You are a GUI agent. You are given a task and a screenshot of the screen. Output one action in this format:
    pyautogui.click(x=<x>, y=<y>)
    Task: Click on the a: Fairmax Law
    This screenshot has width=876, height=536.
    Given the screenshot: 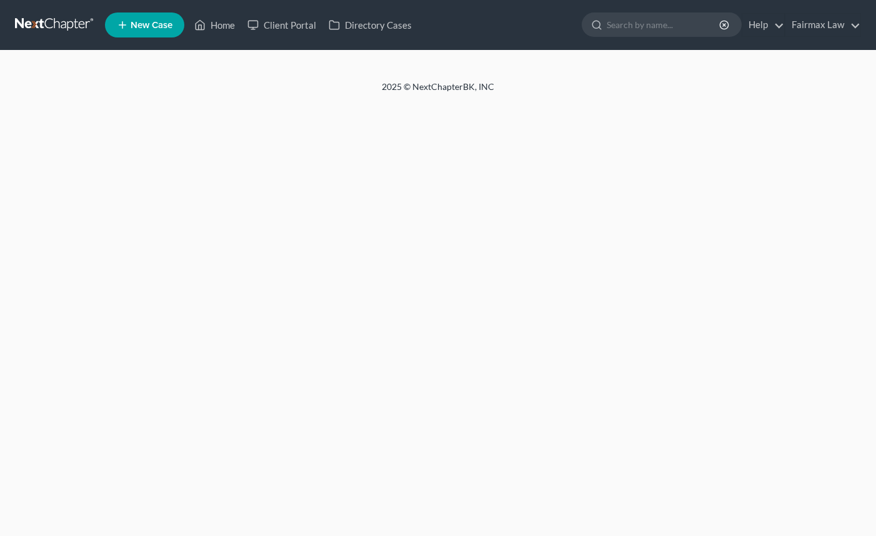 What is the action you would take?
    pyautogui.click(x=823, y=25)
    